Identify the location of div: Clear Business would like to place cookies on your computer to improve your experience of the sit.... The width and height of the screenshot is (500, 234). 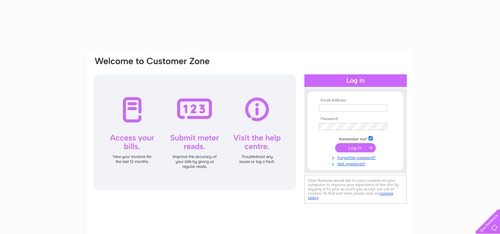
(355, 189).